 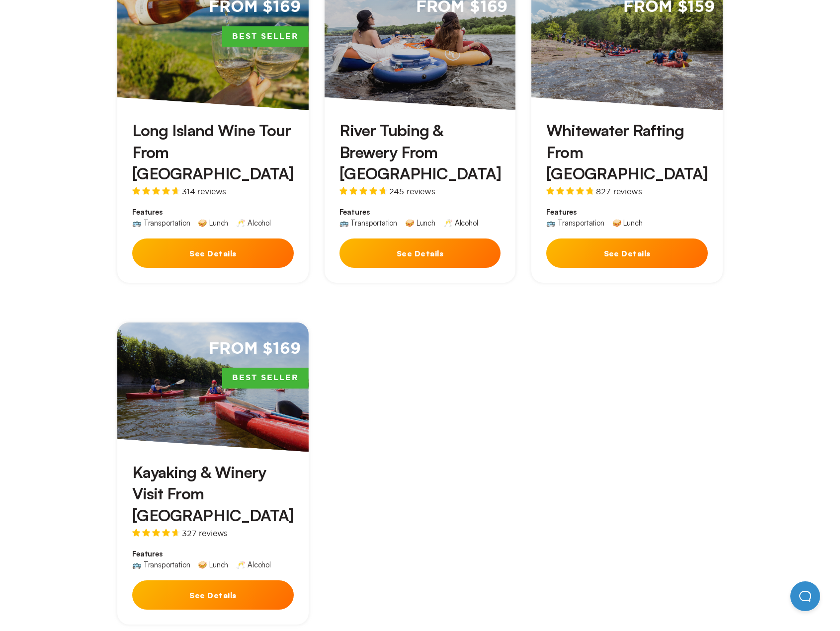 What do you see at coordinates (412, 192) in the screenshot?
I see `span: 245 reviews` at bounding box center [412, 192].